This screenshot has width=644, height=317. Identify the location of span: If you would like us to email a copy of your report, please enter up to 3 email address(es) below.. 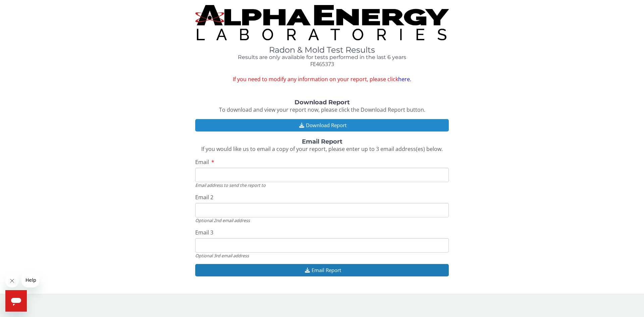
(322, 149).